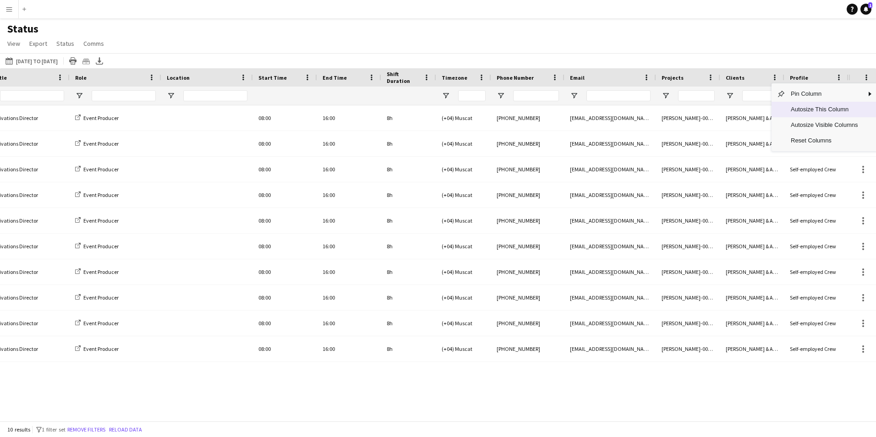 Image resolution: width=876 pixels, height=437 pixels. What do you see at coordinates (472, 96) in the screenshot?
I see `input: Timezone Filter Input` at bounding box center [472, 96].